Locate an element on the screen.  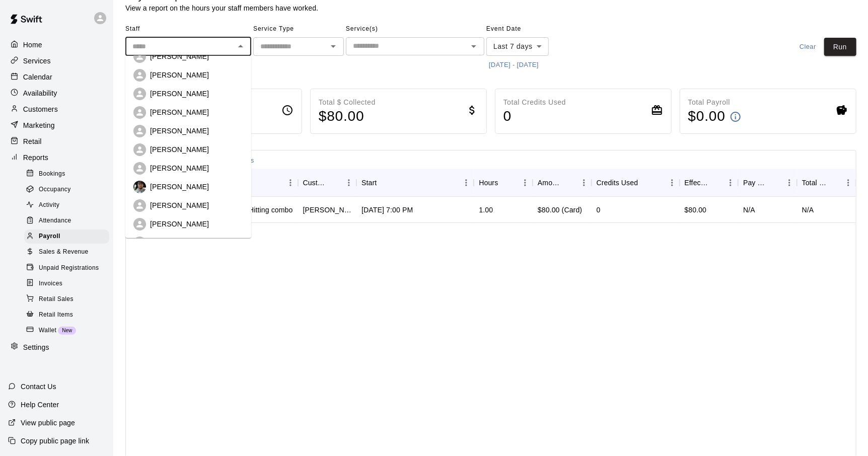
a: Activity is located at coordinates (69, 206).